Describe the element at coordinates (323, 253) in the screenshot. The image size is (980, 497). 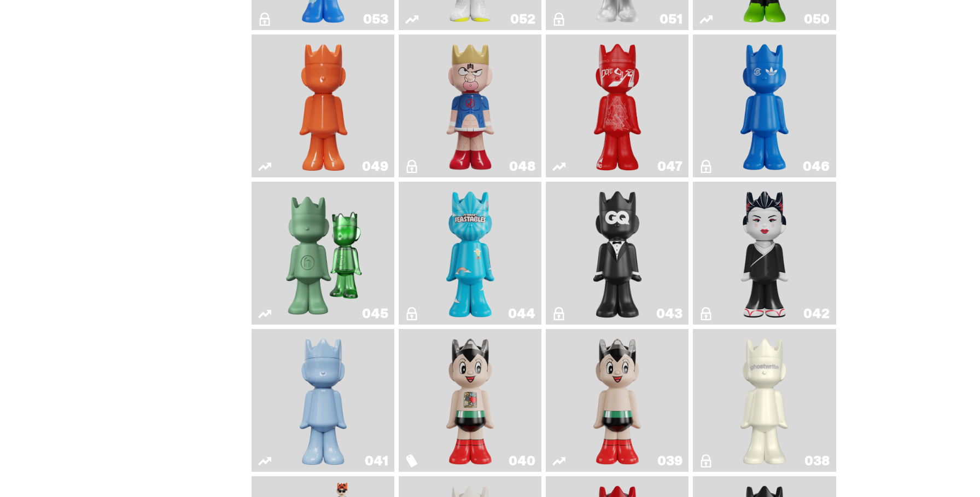
I see `a: Present` at that location.